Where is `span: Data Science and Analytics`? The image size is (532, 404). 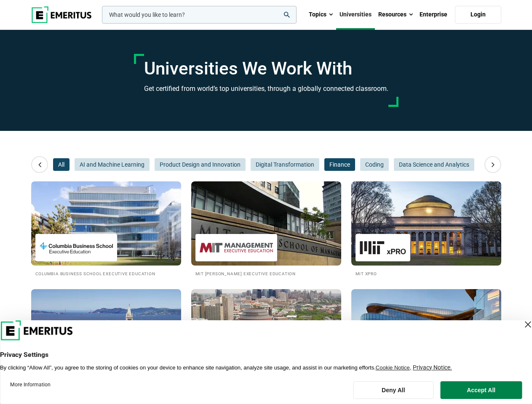
span: Data Science and Analytics is located at coordinates (434, 165).